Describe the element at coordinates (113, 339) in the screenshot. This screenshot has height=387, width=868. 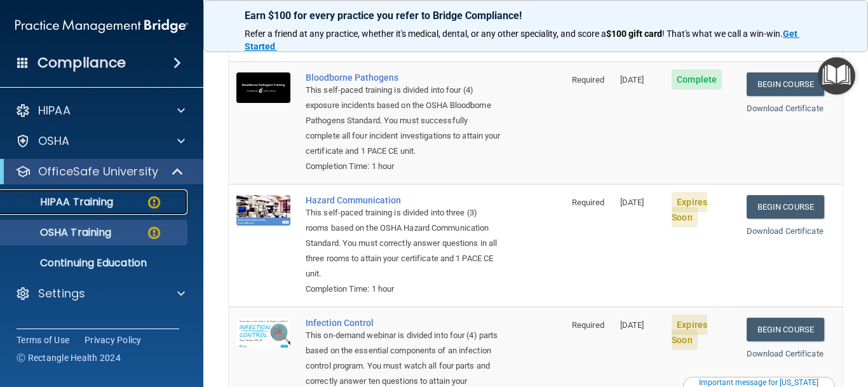
I see `a: Privacy Policy` at that location.